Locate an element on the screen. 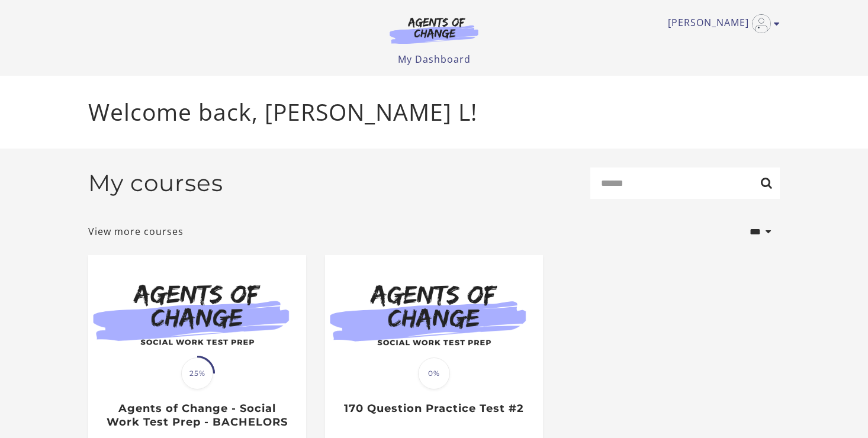 Image resolution: width=868 pixels, height=438 pixels. a: View more courses is located at coordinates (135, 232).